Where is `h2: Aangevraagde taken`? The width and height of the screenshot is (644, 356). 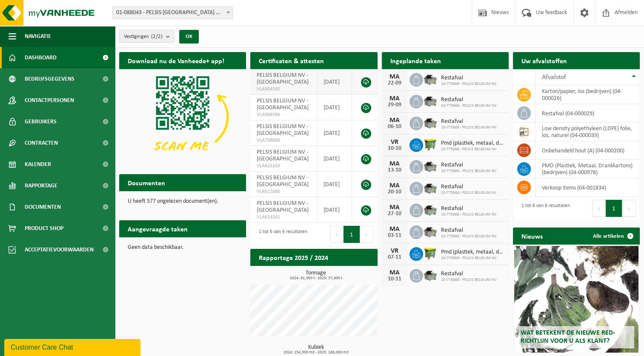
h2: Aangevraagde taken is located at coordinates (157, 228).